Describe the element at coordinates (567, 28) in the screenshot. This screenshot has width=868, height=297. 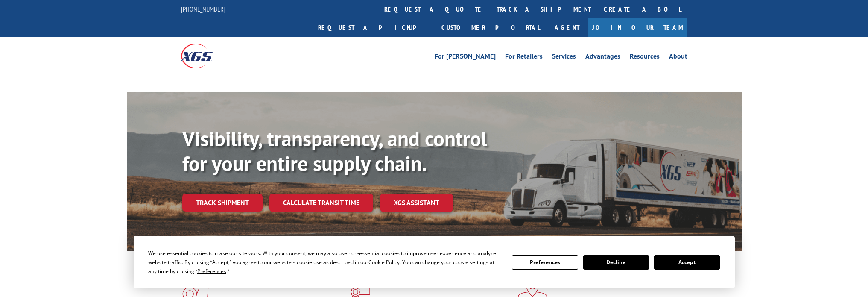
I see `a: Agent` at that location.